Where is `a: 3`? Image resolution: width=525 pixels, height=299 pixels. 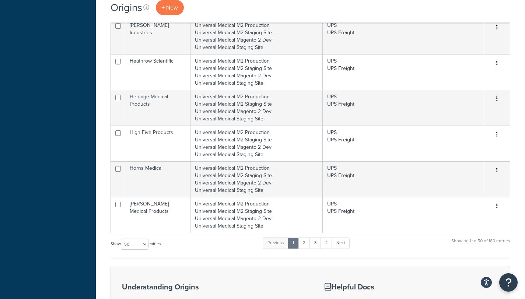 a: 3 is located at coordinates (316, 243).